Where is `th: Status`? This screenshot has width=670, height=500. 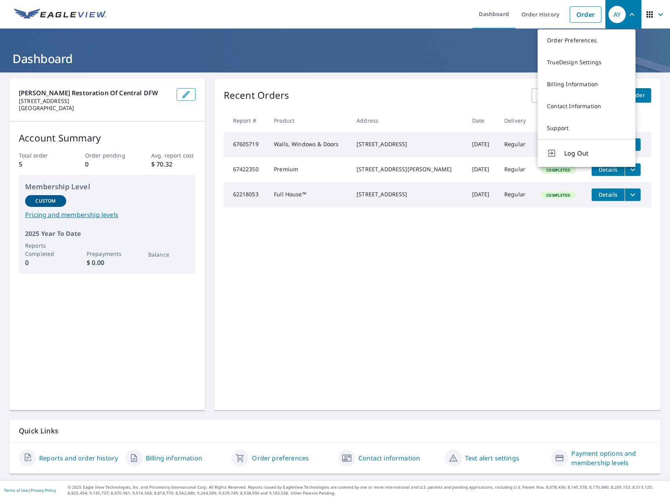 th: Status is located at coordinates (560, 120).